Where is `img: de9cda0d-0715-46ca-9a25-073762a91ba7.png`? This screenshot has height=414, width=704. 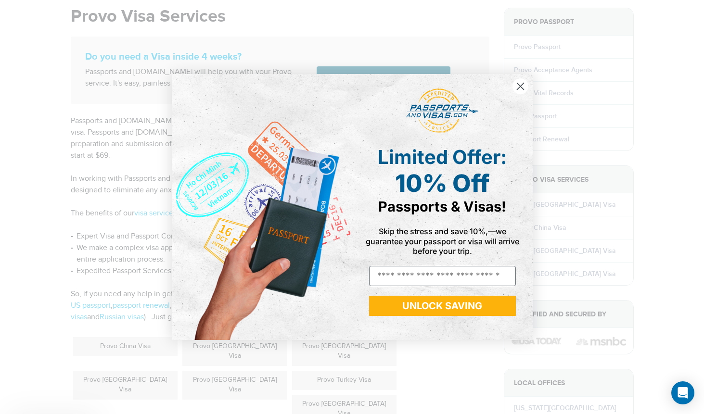 img: de9cda0d-0715-46ca-9a25-073762a91ba7.png is located at coordinates (262, 207).